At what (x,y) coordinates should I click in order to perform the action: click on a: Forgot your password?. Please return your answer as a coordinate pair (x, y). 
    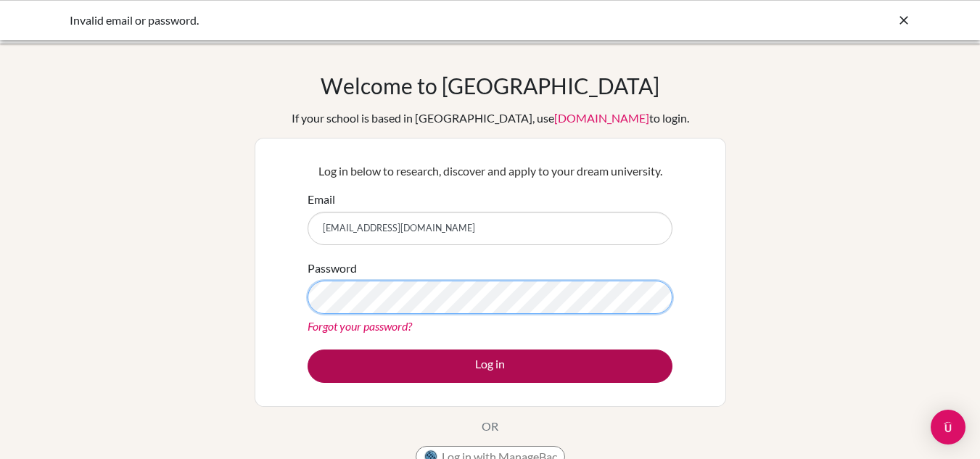
    Looking at the image, I should click on (360, 325).